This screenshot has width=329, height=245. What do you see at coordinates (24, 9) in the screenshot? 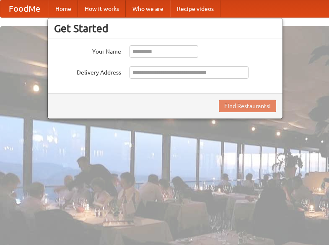
I see `a: FoodMe` at bounding box center [24, 9].